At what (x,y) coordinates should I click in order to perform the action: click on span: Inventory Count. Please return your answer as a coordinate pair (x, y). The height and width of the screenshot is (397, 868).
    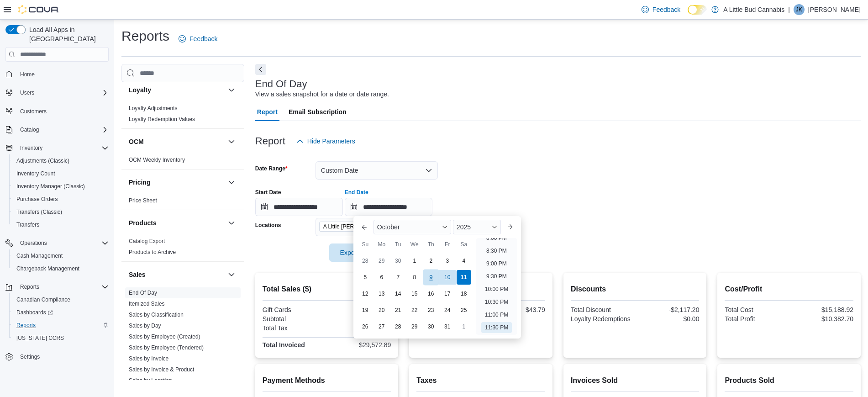
    Looking at the image, I should click on (60, 174).